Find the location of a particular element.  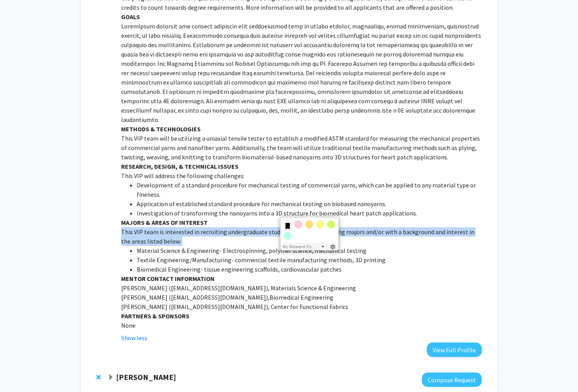

strong: MENTOR CONTACT INFORMATION is located at coordinates (168, 278).